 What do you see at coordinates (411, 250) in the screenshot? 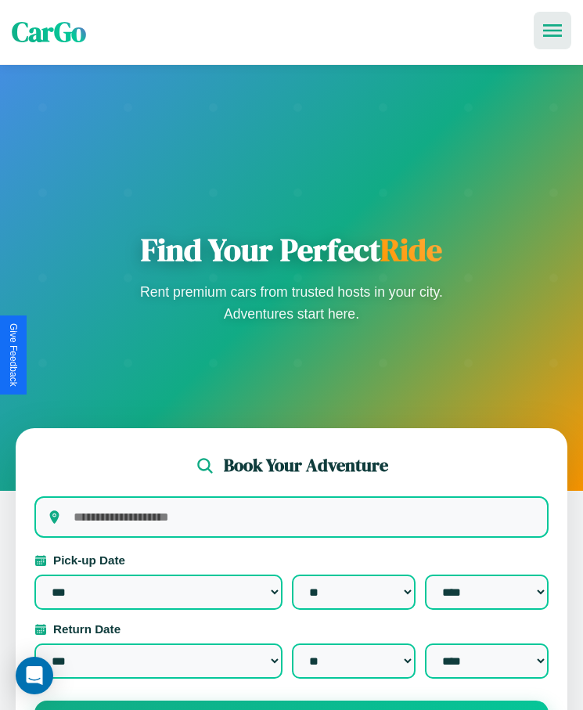
I see `span: Ride` at bounding box center [411, 250].